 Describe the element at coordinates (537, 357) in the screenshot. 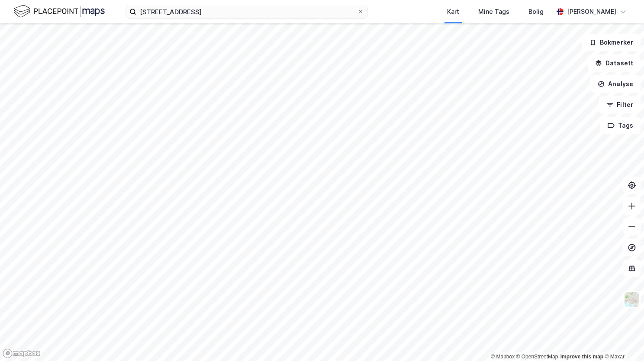

I see `a: OpenStreetMap` at that location.